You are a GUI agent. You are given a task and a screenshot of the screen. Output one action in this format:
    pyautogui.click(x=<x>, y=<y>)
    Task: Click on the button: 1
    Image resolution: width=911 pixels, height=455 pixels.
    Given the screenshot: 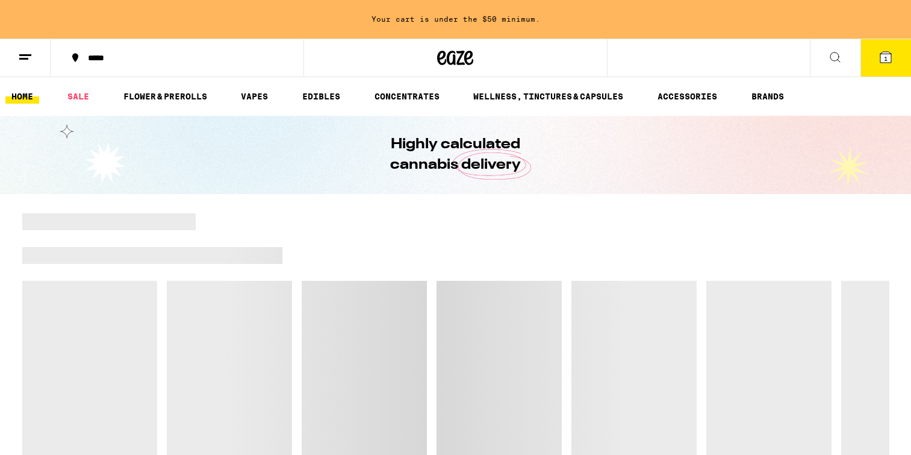 What is the action you would take?
    pyautogui.click(x=886, y=58)
    